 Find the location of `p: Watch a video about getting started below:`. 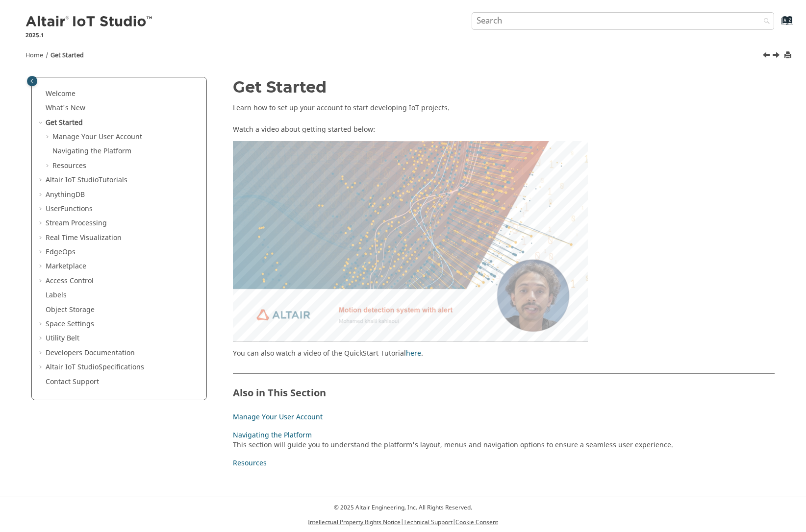

p: Watch a video about getting started below: is located at coordinates (503, 130).